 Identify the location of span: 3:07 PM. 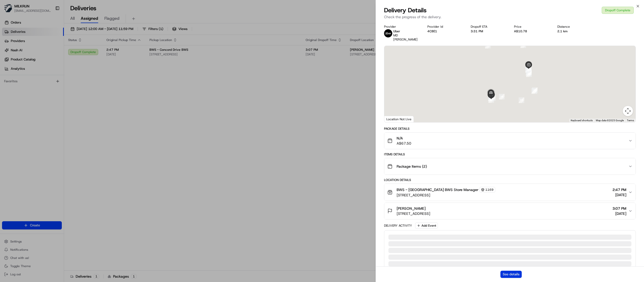
(620, 209).